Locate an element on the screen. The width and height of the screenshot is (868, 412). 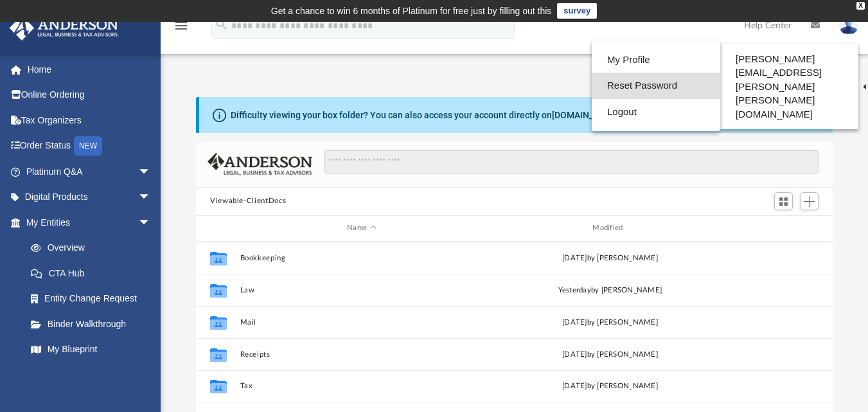
a: Tax Organizers is located at coordinates (89, 120).